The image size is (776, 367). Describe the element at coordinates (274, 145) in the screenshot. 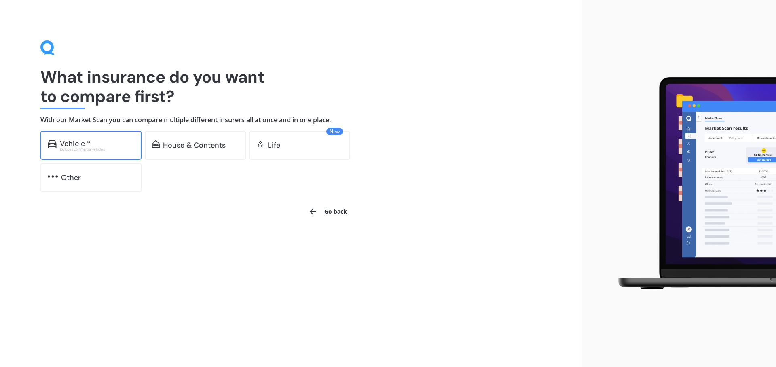

I see `div: Life` at that location.